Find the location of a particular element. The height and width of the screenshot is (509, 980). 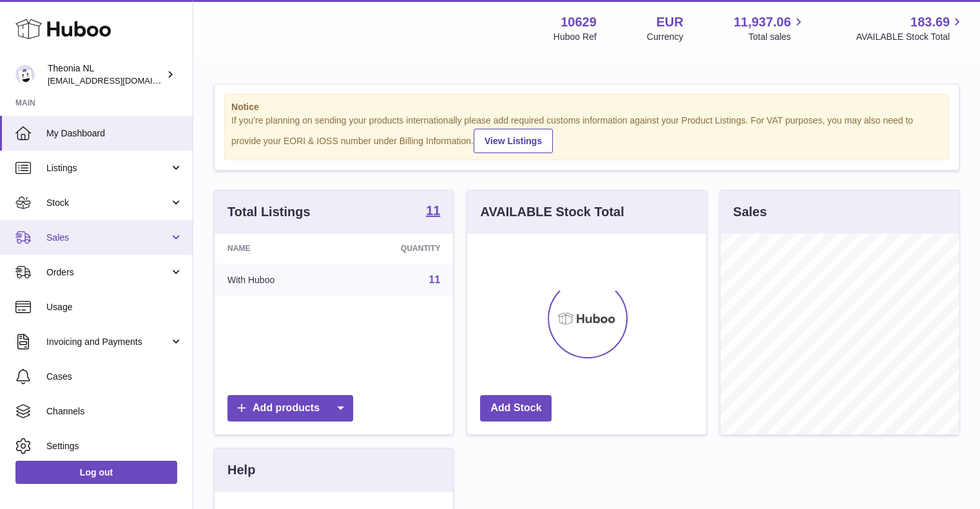

span: Total sales is located at coordinates (777, 37).